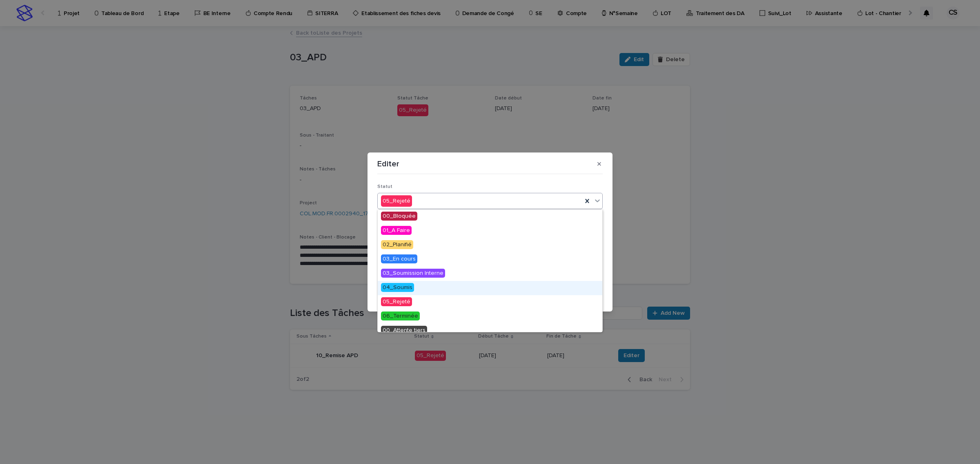 This screenshot has height=464, width=980. I want to click on div: 02_Planifié, so click(490, 245).